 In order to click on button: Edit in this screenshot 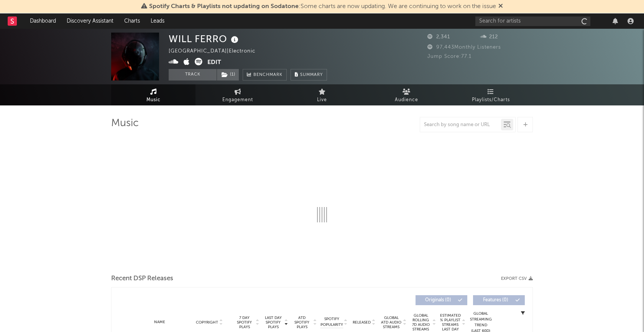, I will do `click(214, 63)`.